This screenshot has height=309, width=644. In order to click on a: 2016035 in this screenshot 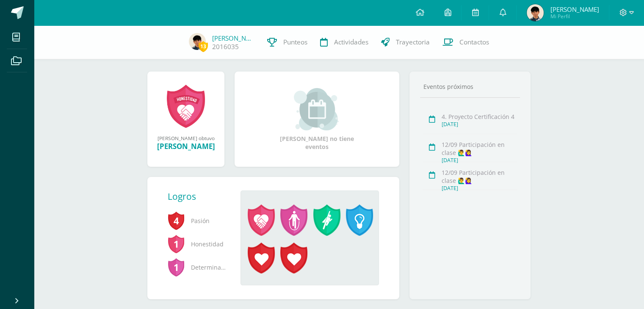, I will do `click(225, 46)`.